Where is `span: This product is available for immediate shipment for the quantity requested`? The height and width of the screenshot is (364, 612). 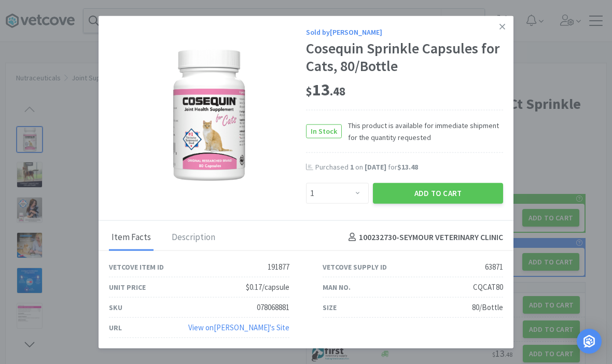 span: This product is available for immediate shipment for the quantity requested is located at coordinates (422, 131).